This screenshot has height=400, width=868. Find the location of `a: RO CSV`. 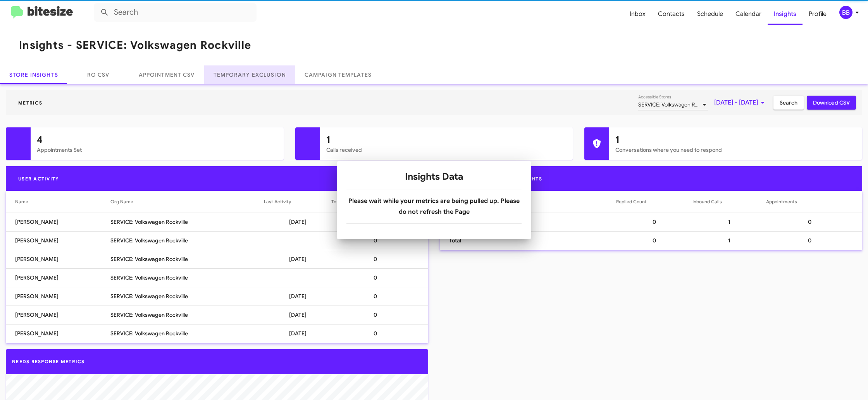

a: RO CSV is located at coordinates (99, 75).